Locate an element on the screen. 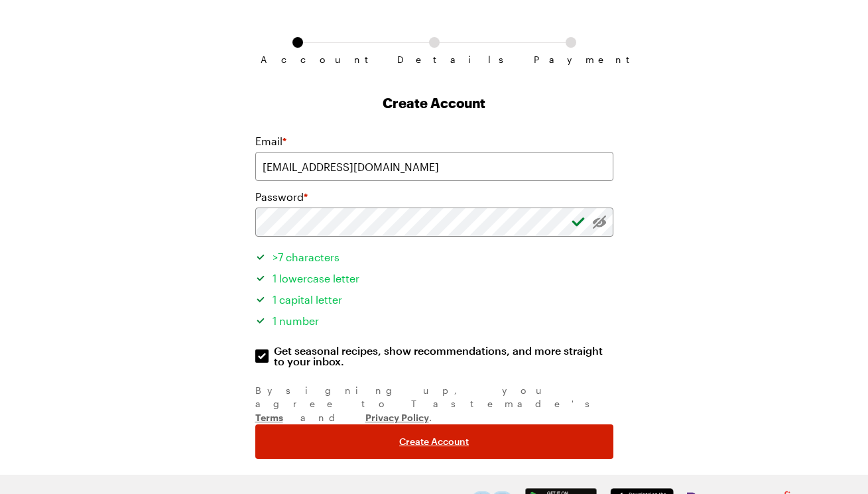 The height and width of the screenshot is (494, 868). label: Email is located at coordinates (270, 141).